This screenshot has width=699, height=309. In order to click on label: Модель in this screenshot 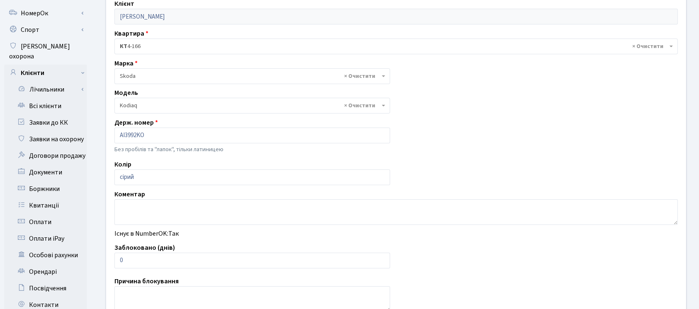, I will do `click(126, 93)`.